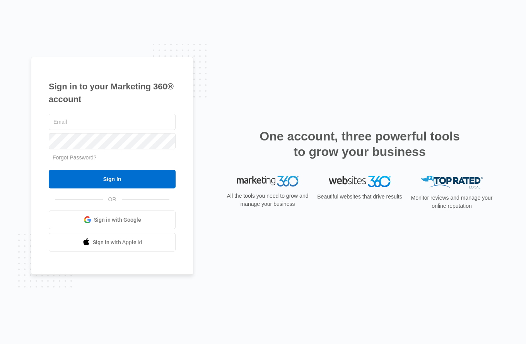  I want to click on img: Marketing 360, so click(267, 181).